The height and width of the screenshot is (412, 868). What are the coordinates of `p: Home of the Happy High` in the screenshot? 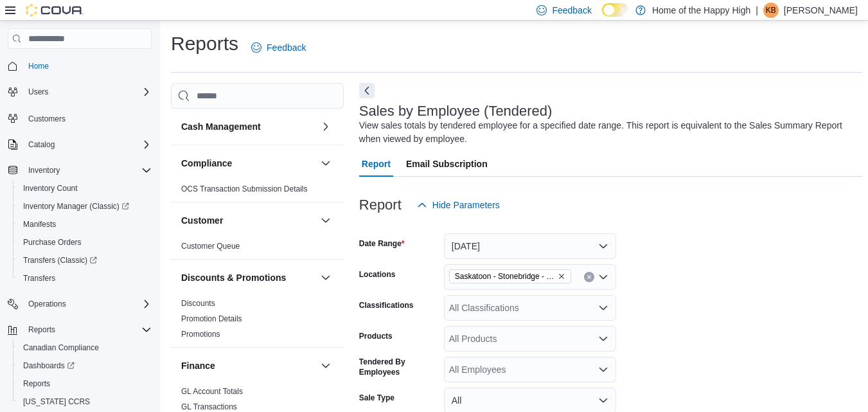 It's located at (701, 11).